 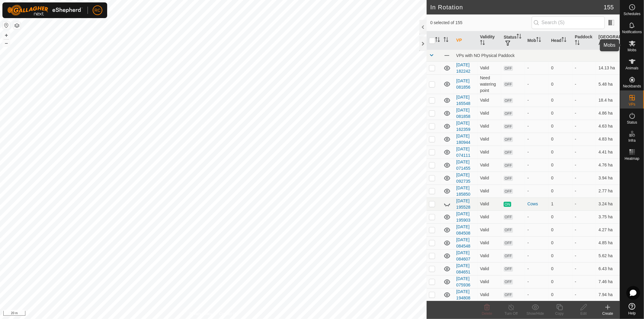 What do you see at coordinates (537, 55) in the screenshot?
I see `div: VPs with NO Physical Paddock` at bounding box center [537, 55].